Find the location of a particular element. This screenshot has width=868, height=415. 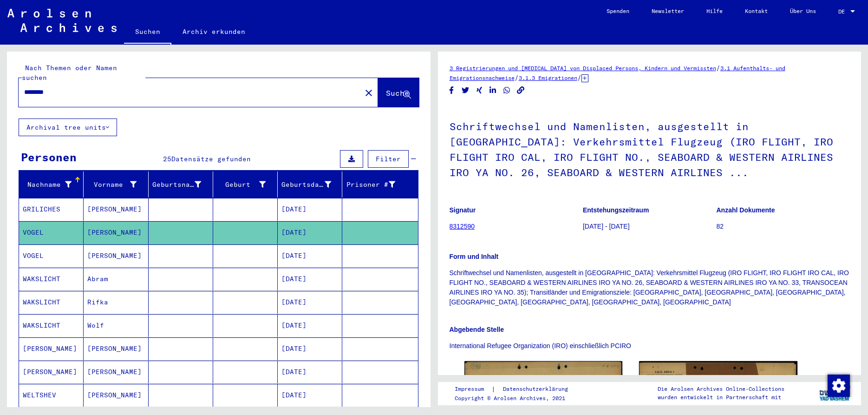

img: yv_logo.png is located at coordinates (834, 393).